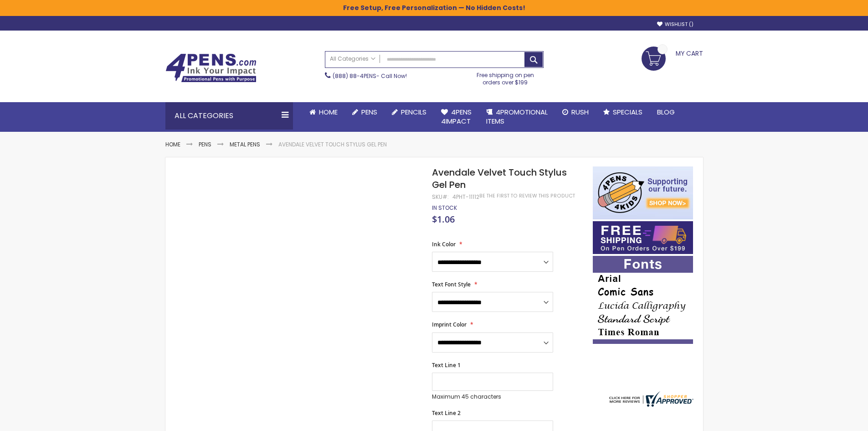 This screenshot has height=431, width=868. Describe the element at coordinates (328, 112) in the screenshot. I see `span: Home` at that location.